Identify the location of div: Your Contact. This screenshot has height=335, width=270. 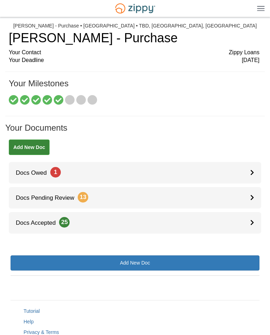
(134, 52).